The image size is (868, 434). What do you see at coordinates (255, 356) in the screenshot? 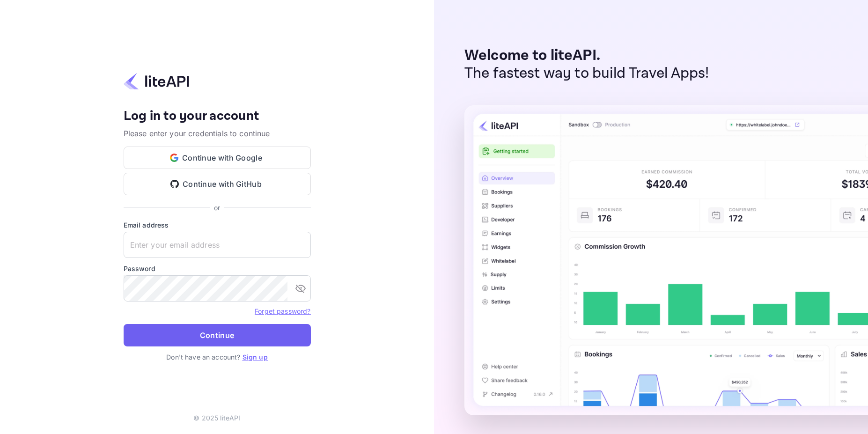
I see `a: Sign up` at bounding box center [255, 356].